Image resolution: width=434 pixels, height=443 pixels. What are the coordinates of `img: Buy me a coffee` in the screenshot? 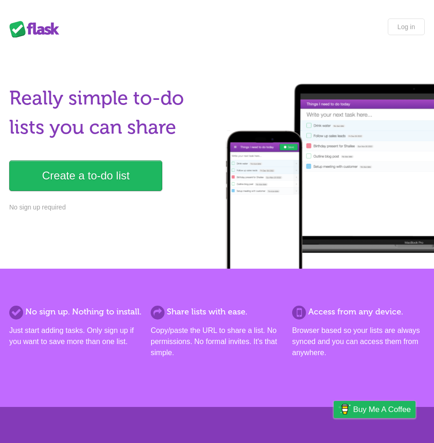 It's located at (345, 409).